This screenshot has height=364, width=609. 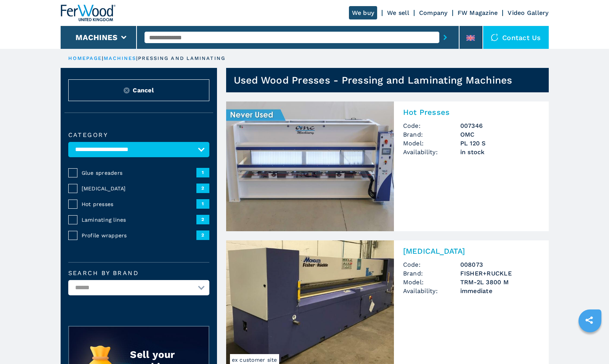 I want to click on span: in stock, so click(x=500, y=152).